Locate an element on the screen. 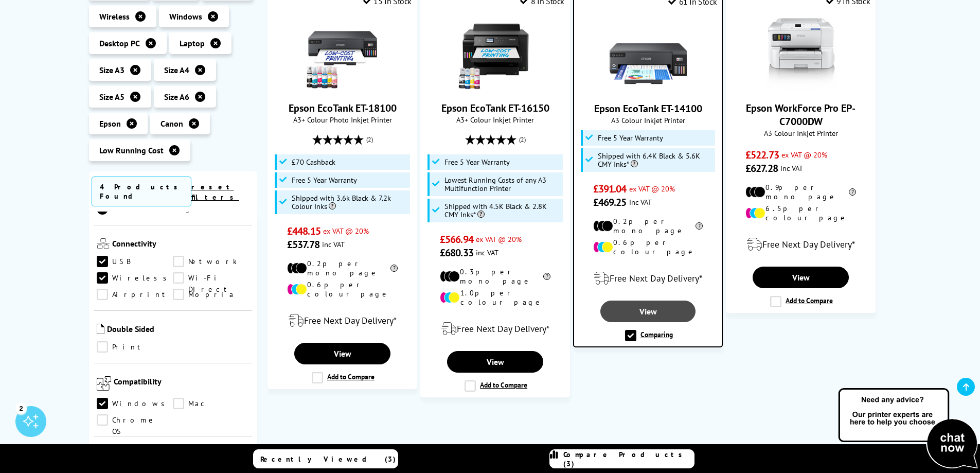  a: USB is located at coordinates (135, 261).